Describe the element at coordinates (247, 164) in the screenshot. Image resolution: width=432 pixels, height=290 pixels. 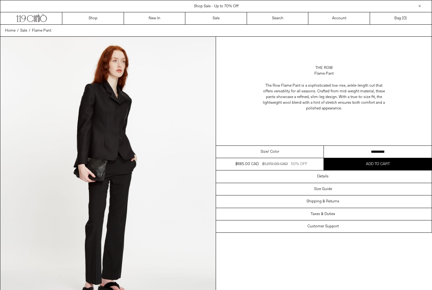
I see `div: $685.00 CAD` at that location.